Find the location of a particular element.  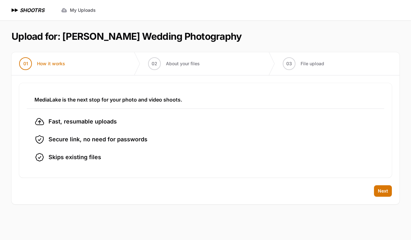

span: 01 is located at coordinates (26, 64).